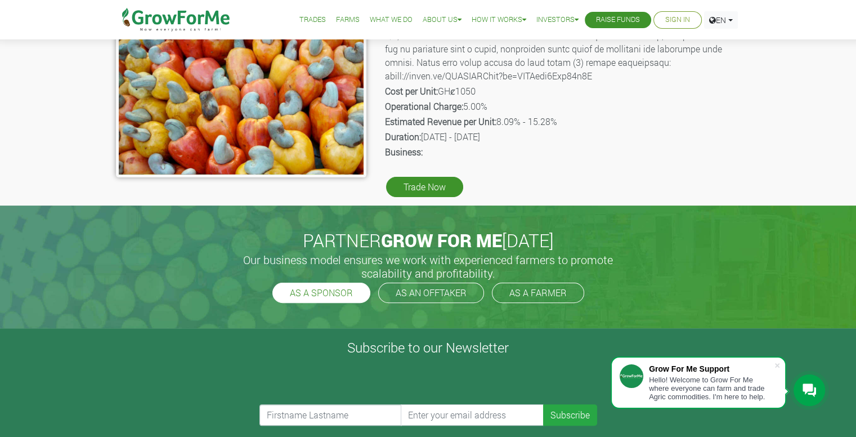  Describe the element at coordinates (442, 20) in the screenshot. I see `a: About Us` at that location.